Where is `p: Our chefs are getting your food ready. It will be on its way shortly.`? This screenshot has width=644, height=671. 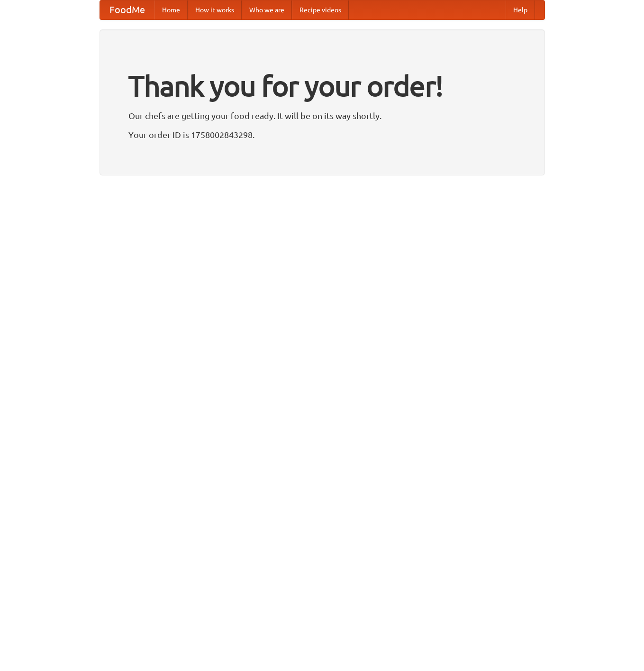 p: Our chefs are getting your food ready. It will be on its way shortly. is located at coordinates (322, 115).